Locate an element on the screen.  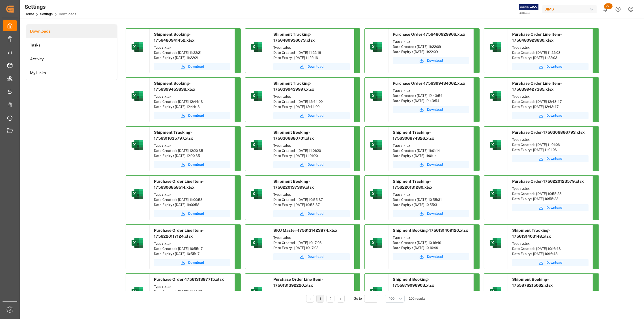
span: Shipment Tracking-1756306874326.xlsx is located at coordinates (414, 135).